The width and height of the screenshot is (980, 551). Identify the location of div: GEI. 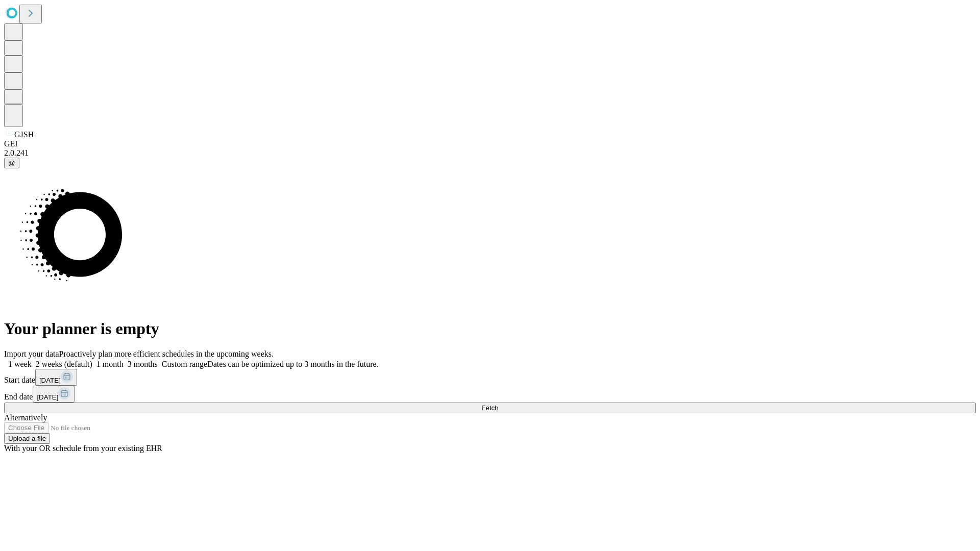
(490, 144).